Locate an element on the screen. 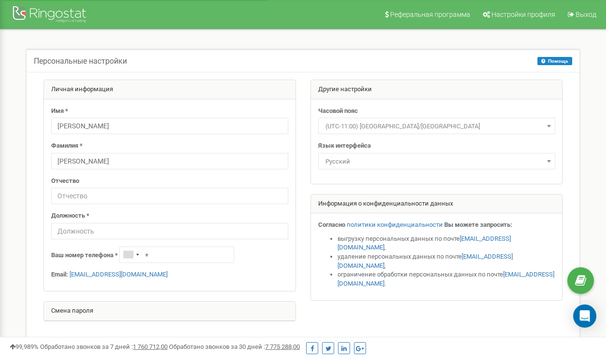 The height and width of the screenshot is (359, 606). input: +1-800-555-55-55 is located at coordinates (177, 255).